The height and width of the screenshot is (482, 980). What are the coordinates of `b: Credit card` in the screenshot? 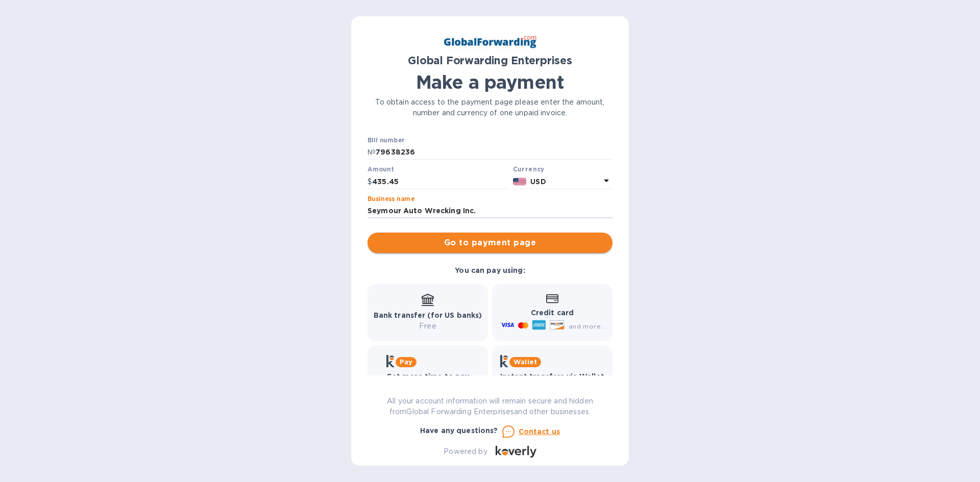 It's located at (552, 313).